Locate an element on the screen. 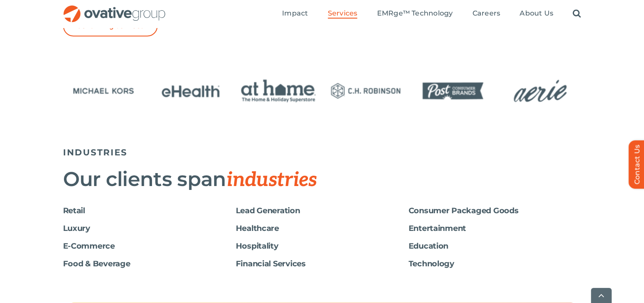 Image resolution: width=644 pixels, height=303 pixels. h6: Consumer Packaged Goods is located at coordinates (495, 210).